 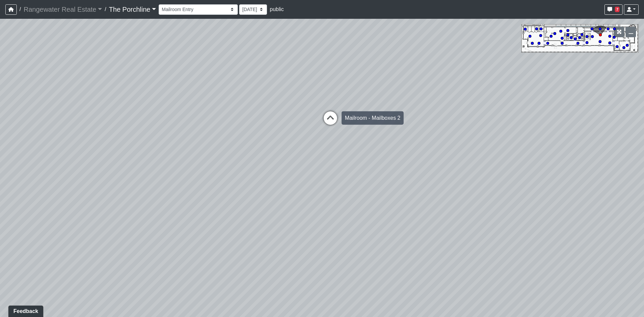 What do you see at coordinates (617, 9) in the screenshot?
I see `span: 7` at bounding box center [617, 9].